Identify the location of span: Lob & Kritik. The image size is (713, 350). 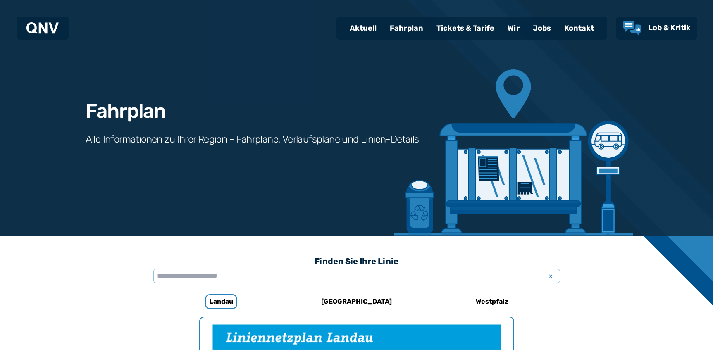
(670, 28).